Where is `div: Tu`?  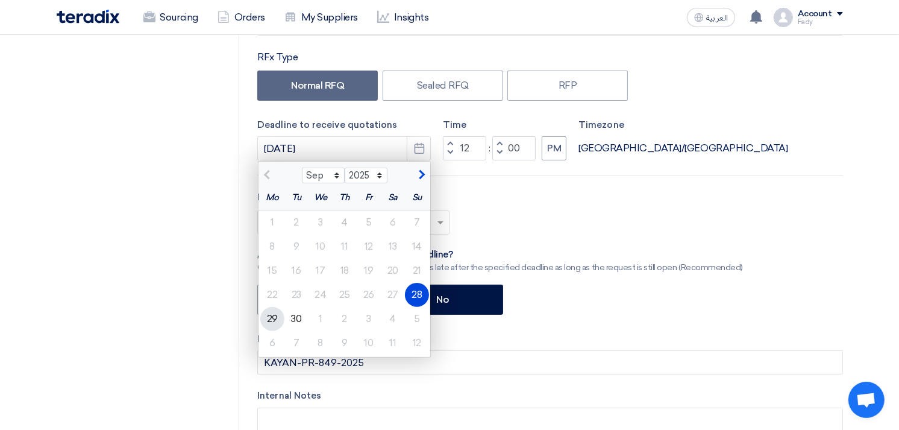 div: Tu is located at coordinates (297, 198).